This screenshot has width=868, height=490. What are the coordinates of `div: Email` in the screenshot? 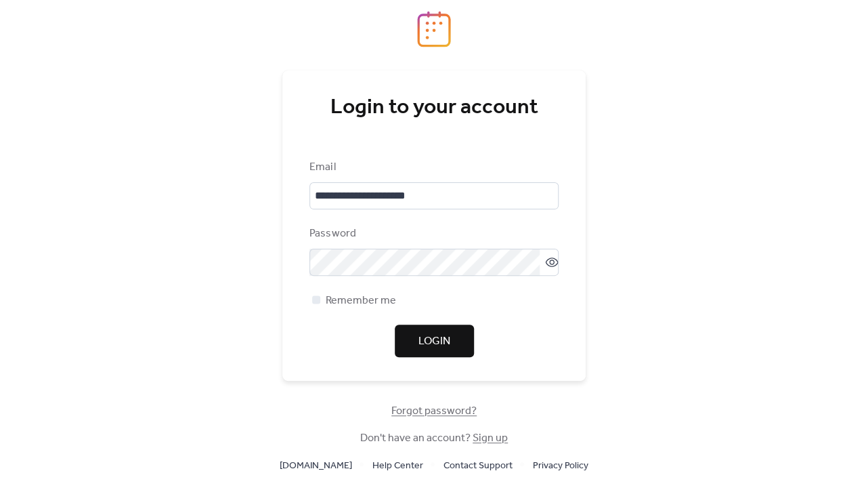 It's located at (433, 167).